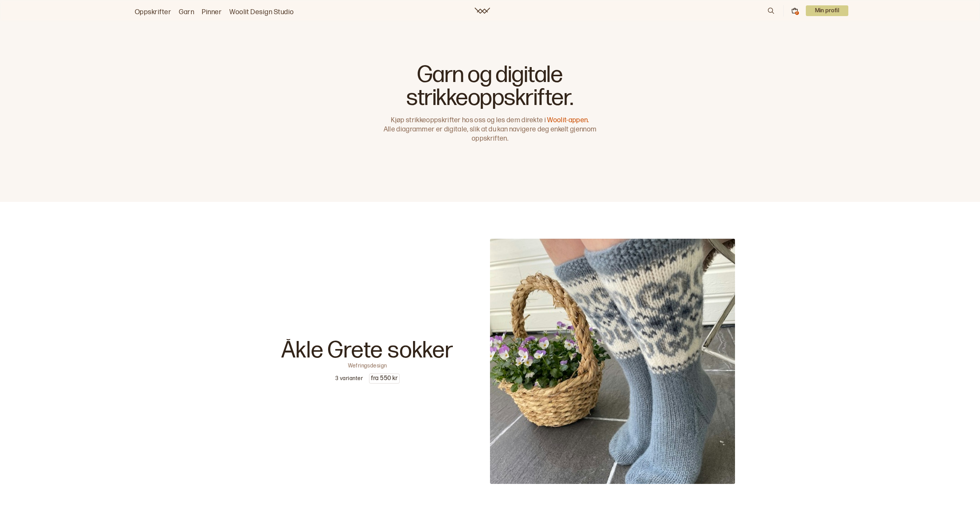 This screenshot has height=505, width=980. I want to click on a: Woolit Design Studio, so click(262, 12).